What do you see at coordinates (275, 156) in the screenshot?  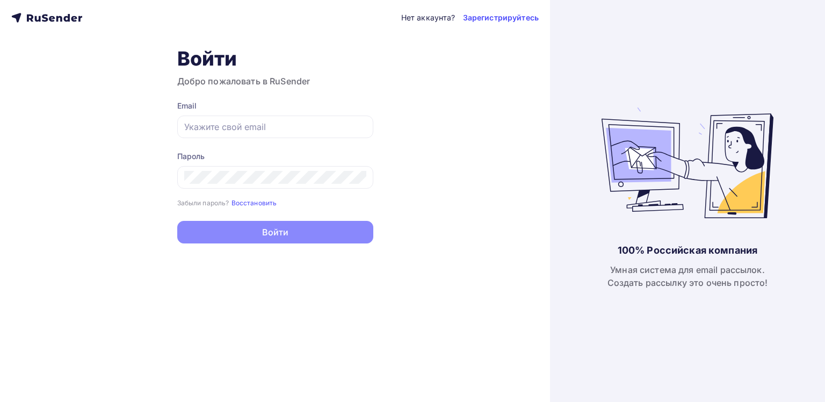 I see `div: Пароль` at bounding box center [275, 156].